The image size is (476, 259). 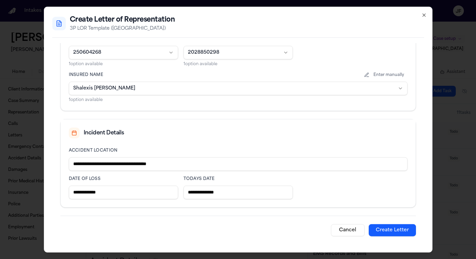 I want to click on div: Incident Details, so click(x=246, y=133).